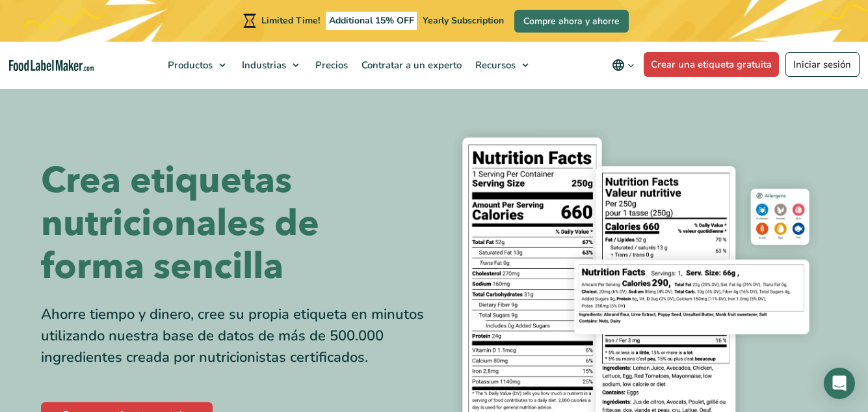 The width and height of the screenshot is (868, 412). What do you see at coordinates (197, 65) in the screenshot?
I see `a: Productos` at bounding box center [197, 65].